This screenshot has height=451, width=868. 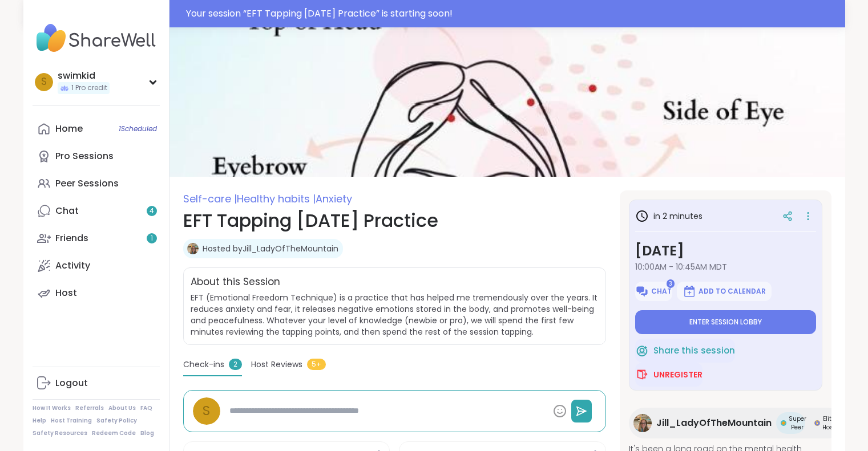 I want to click on div: Host, so click(x=66, y=294).